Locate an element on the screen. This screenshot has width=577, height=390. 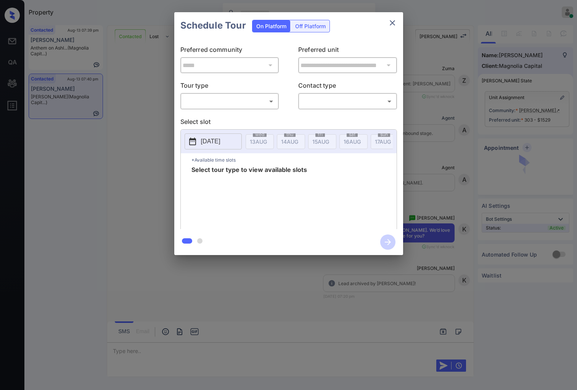
div: On Platform is located at coordinates (271, 26).